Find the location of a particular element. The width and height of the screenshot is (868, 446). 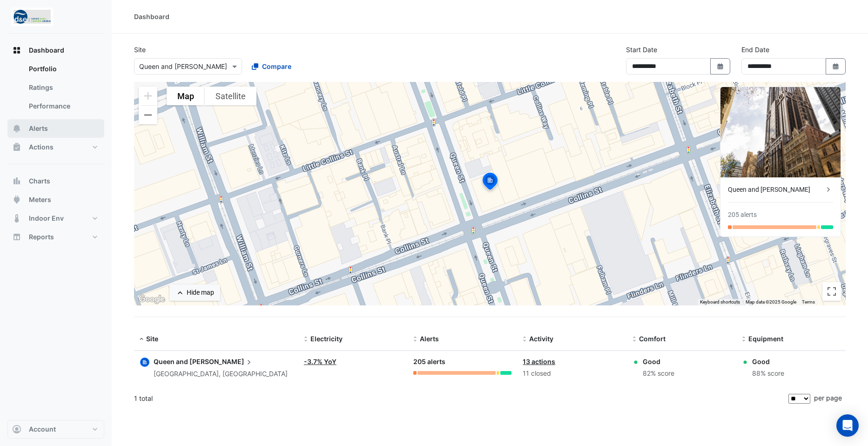

span: Map data ©2025 Google is located at coordinates (771, 302).